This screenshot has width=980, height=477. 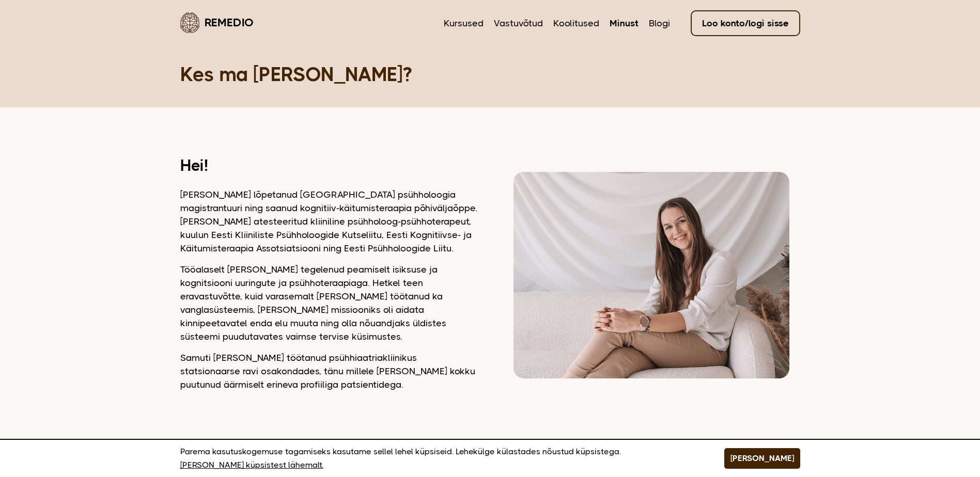 I want to click on a: Koolitused, so click(x=576, y=23).